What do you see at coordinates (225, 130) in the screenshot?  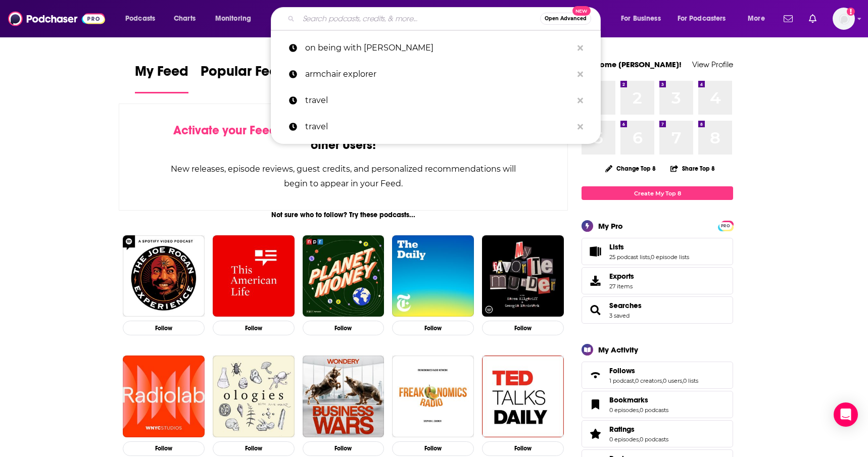 I see `span: Activate your Feed` at bounding box center [225, 130].